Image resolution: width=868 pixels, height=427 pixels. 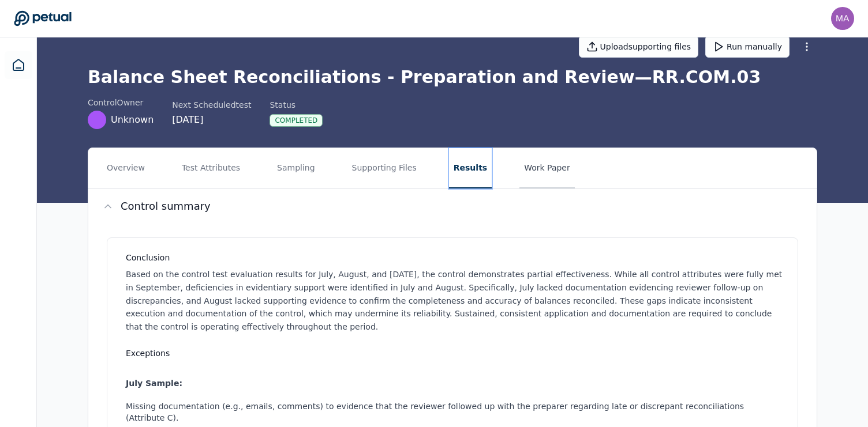 I want to click on strong: July Sample:, so click(x=154, y=384).